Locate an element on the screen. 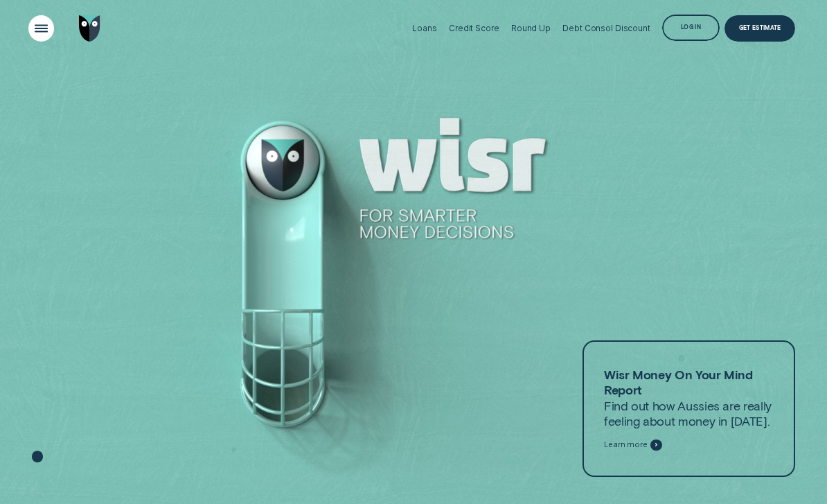 The image size is (827, 504). strong: Wisr Money On Your Mind Report is located at coordinates (678, 382).